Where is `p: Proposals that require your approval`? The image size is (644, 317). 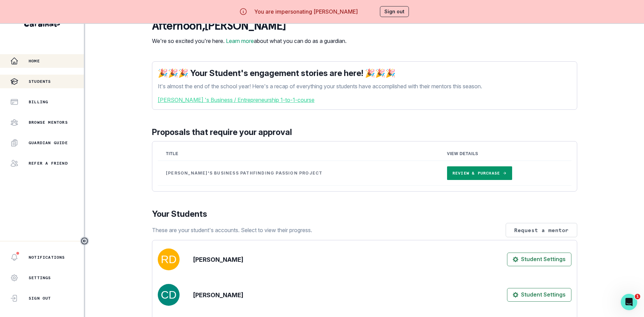 p: Proposals that require your approval is located at coordinates (365, 132).